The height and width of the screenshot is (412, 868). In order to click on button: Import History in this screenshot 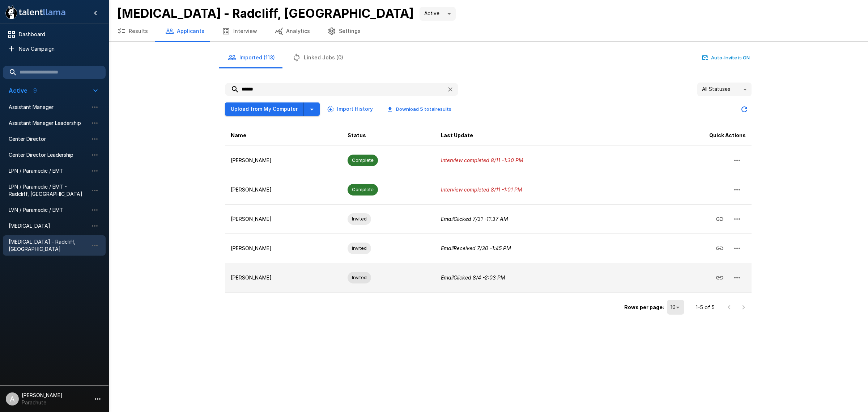, I will do `click(350, 109)`.